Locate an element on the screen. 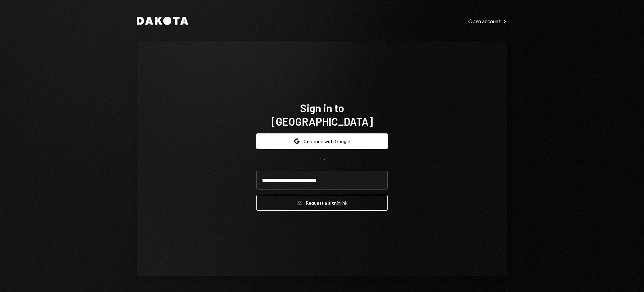 The width and height of the screenshot is (644, 292). div: Open account is located at coordinates (488, 21).